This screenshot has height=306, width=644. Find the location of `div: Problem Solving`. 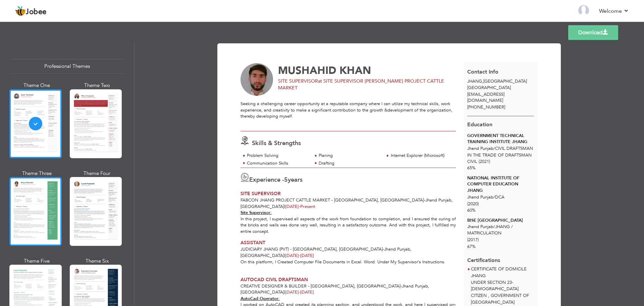

div: Problem Solving is located at coordinates (277, 156).